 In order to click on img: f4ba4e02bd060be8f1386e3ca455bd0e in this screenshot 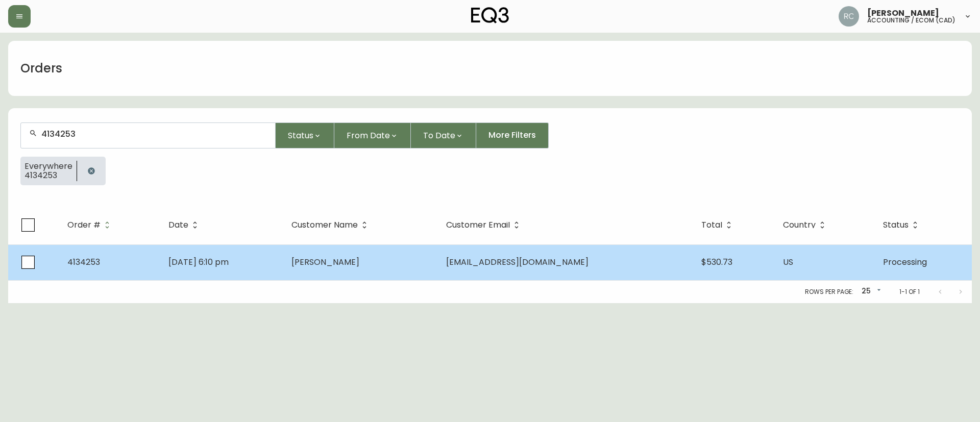, I will do `click(849, 16)`.